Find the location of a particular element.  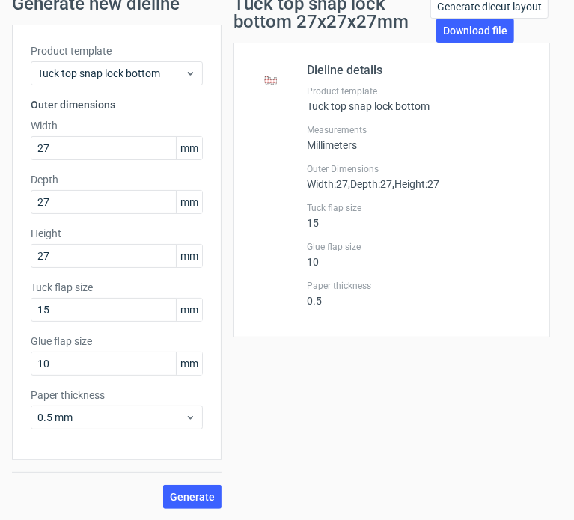

button: Generate is located at coordinates (192, 497).